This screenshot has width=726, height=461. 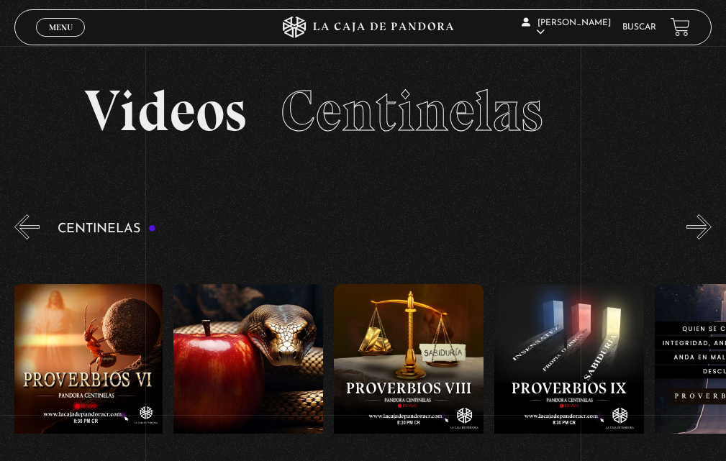 I want to click on a: Buscar, so click(x=639, y=27).